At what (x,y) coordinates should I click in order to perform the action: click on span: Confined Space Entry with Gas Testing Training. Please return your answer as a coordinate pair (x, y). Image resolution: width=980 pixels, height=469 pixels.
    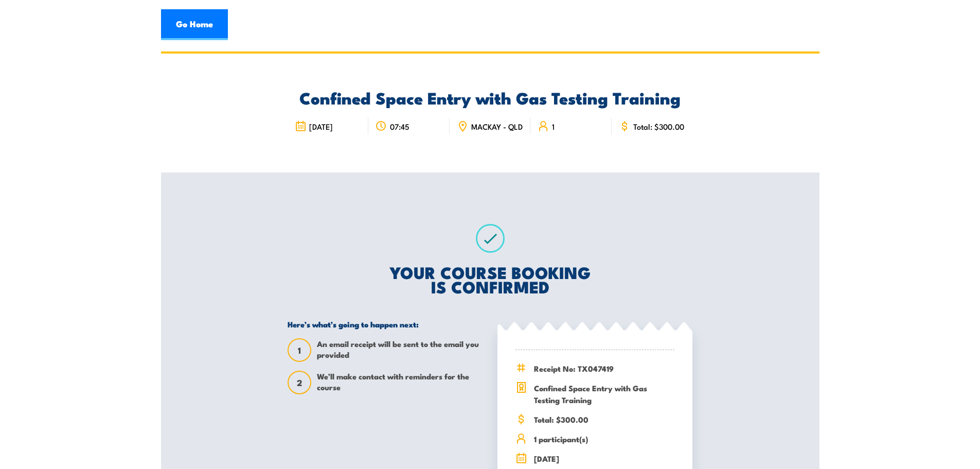
    Looking at the image, I should click on (604, 394).